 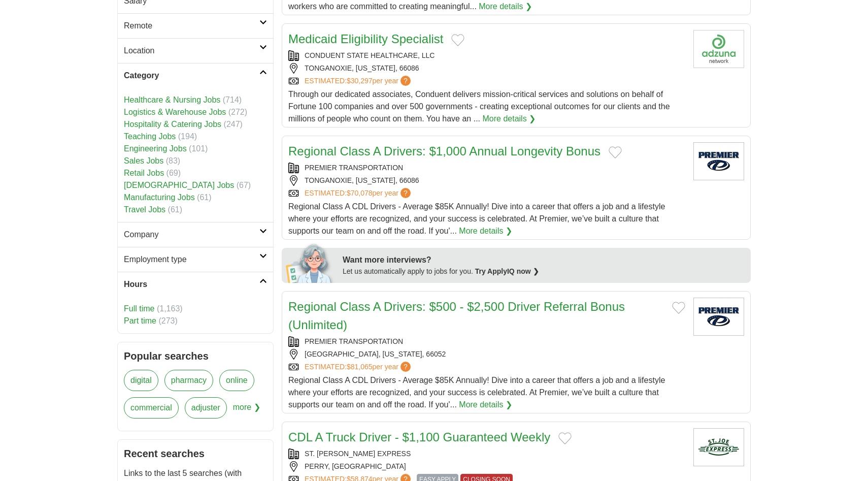 What do you see at coordinates (168, 321) in the screenshot?
I see `span: (273)` at bounding box center [168, 321].